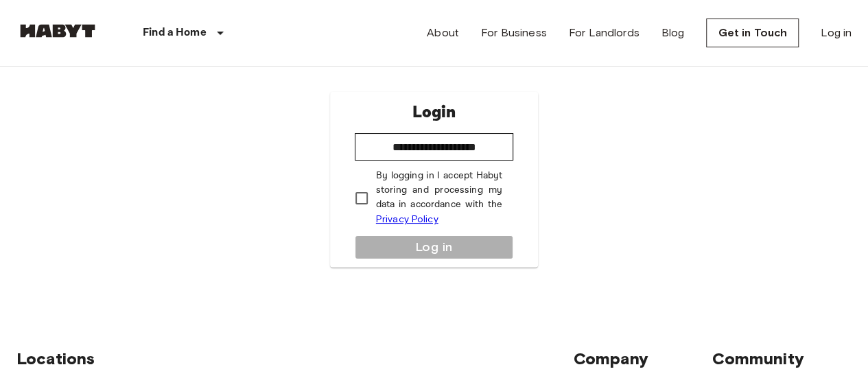 This screenshot has width=868, height=378. Describe the element at coordinates (604, 33) in the screenshot. I see `a: For Landlords` at that location.